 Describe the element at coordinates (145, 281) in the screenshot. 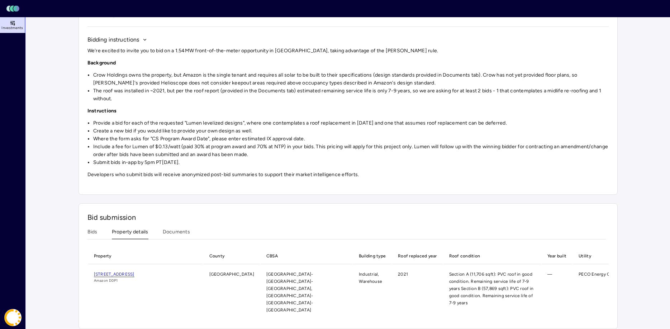

I see `span: Amazon DDP1` at that location.